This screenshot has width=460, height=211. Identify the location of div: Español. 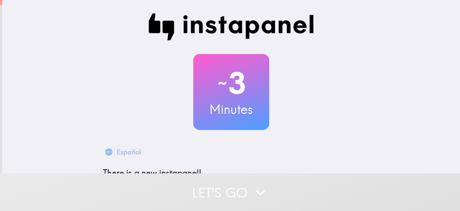
(129, 152).